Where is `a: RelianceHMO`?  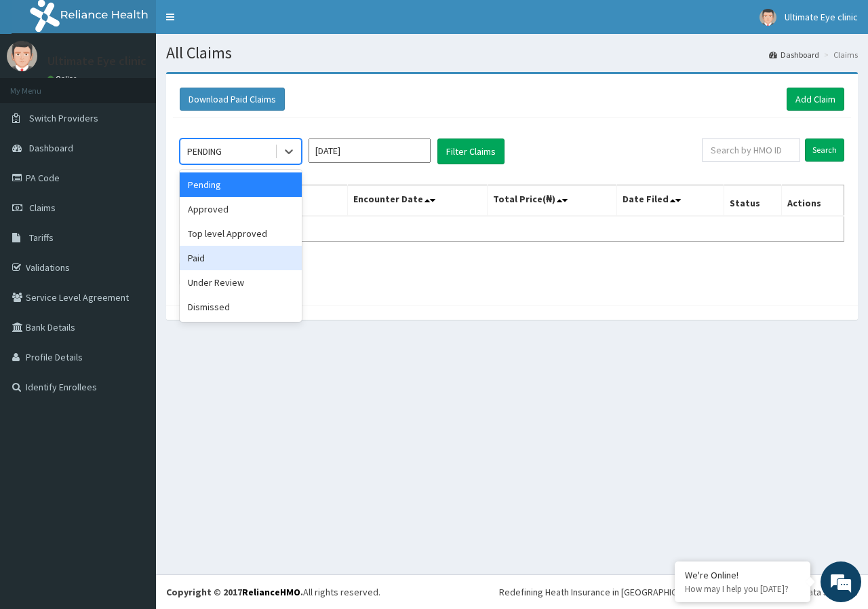 a: RelianceHMO is located at coordinates (271, 592).